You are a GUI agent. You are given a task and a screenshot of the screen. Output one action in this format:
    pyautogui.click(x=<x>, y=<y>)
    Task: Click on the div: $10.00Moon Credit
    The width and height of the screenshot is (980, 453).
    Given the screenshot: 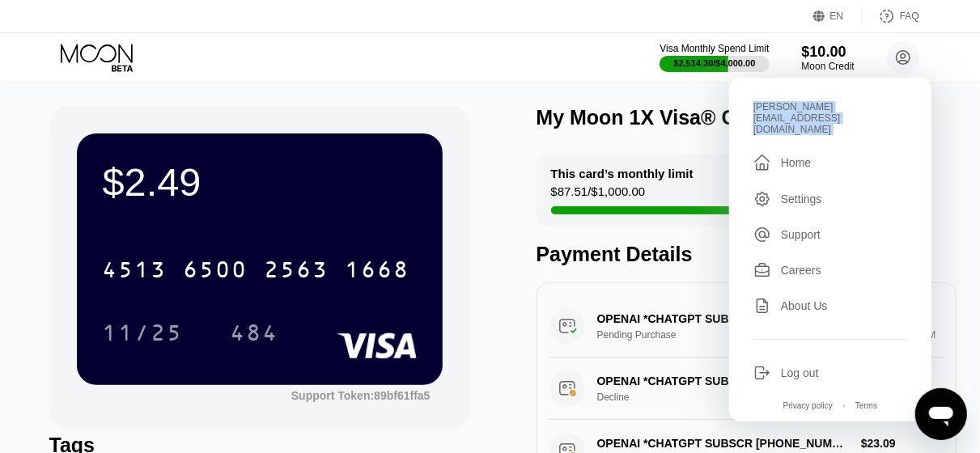 What is the action you would take?
    pyautogui.click(x=828, y=58)
    